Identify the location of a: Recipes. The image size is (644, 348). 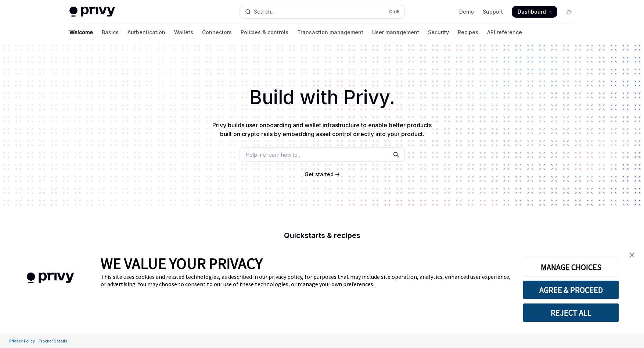
(468, 32).